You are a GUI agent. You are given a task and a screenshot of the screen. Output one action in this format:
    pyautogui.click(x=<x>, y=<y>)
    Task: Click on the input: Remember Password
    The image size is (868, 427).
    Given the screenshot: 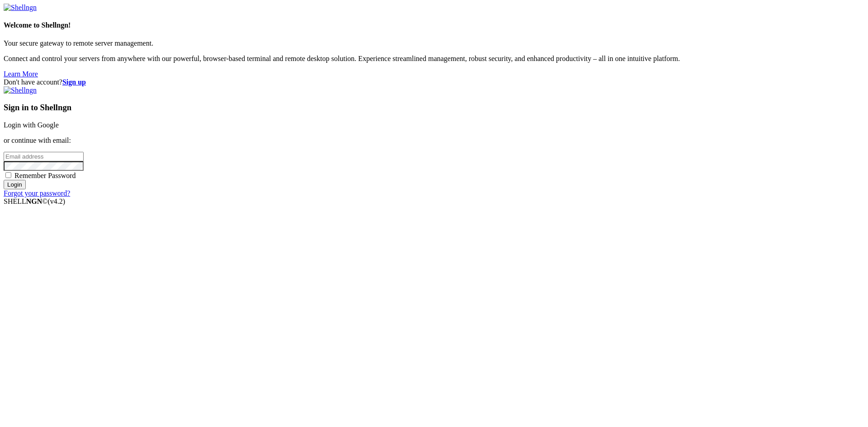 What is the action you would take?
    pyautogui.click(x=8, y=175)
    